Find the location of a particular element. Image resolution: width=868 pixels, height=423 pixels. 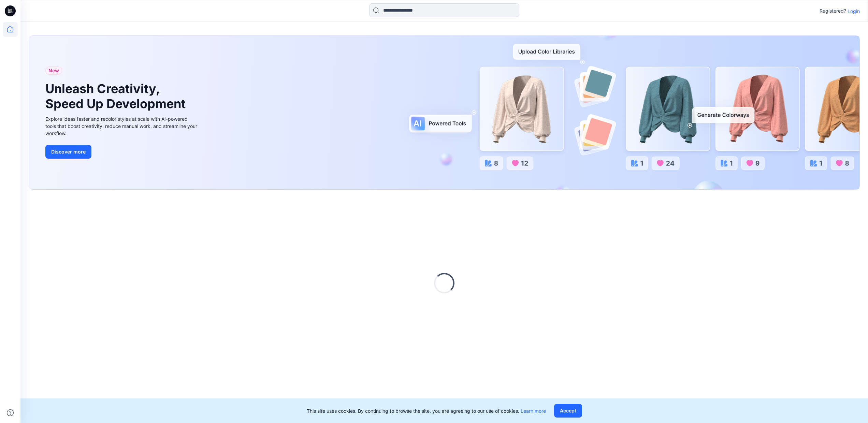

a: Learn more is located at coordinates (534, 411).